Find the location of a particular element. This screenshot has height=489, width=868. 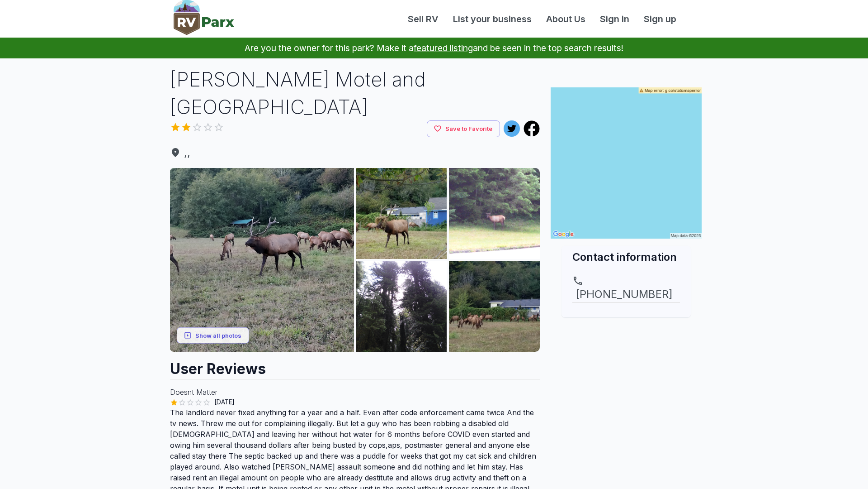

h2: Contact information is located at coordinates (627, 257).